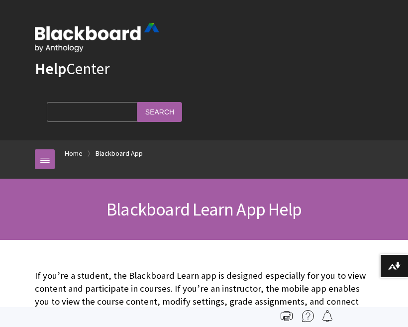  Describe the element at coordinates (204, 295) in the screenshot. I see `p: If you’re a student, the Blackboard Learn app is designed especially for you to view content and ...` at that location.